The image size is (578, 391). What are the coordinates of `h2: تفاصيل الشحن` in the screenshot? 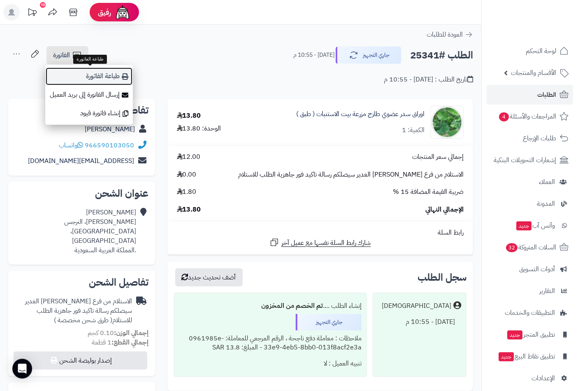 It's located at (82, 282).